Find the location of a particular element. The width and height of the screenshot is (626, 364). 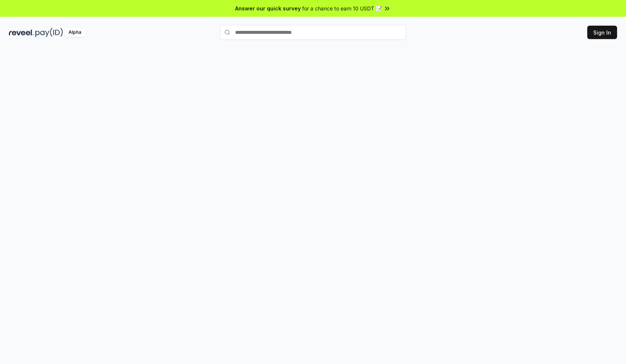

span: Answer our quick survey is located at coordinates (268, 8).